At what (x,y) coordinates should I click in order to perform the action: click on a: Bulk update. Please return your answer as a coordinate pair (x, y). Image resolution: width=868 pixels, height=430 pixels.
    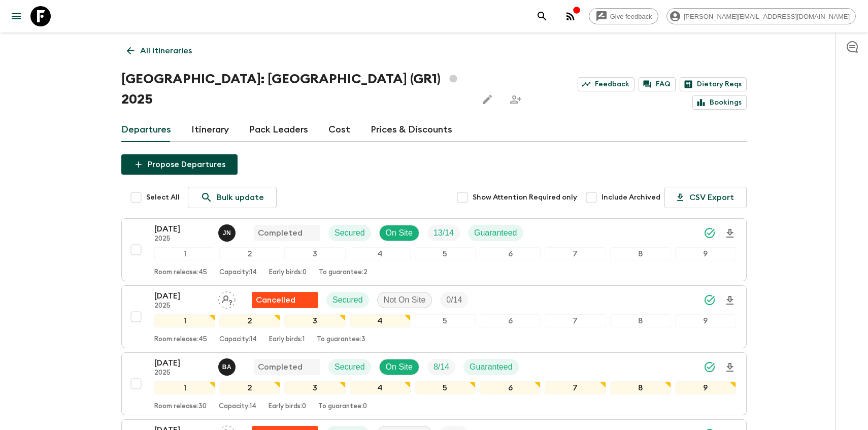
    Looking at the image, I should click on (232, 197).